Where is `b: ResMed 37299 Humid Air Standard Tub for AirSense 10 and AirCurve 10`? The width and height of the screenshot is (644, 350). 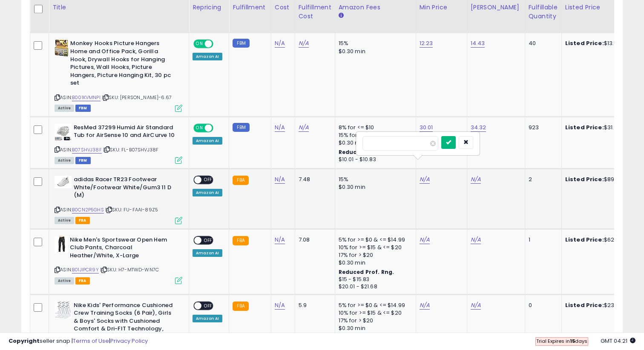
b: ResMed 37299 Humid Air Standard Tub for AirSense 10 and AirCurve 10 is located at coordinates (125, 133).